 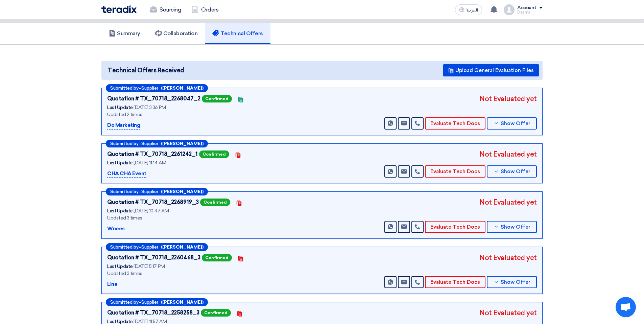 I want to click on div: Quotation # TX_70718_2260468_3, so click(x=154, y=258).